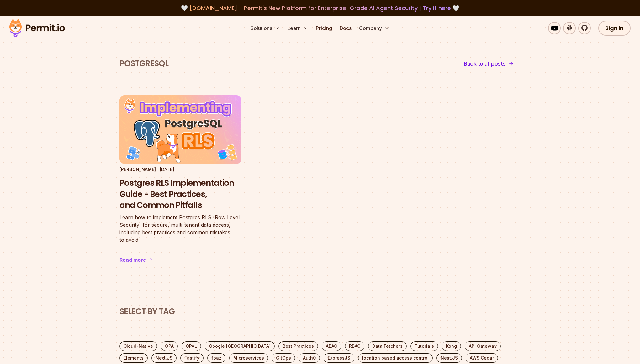 The height and width of the screenshot is (364, 640). What do you see at coordinates (283, 358) in the screenshot?
I see `a: GitOps` at bounding box center [283, 358].